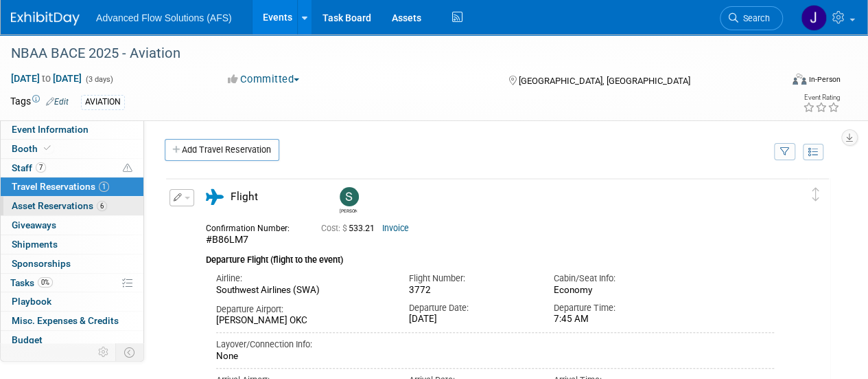  Describe the element at coordinates (752, 18) in the screenshot. I see `a: Search` at that location.